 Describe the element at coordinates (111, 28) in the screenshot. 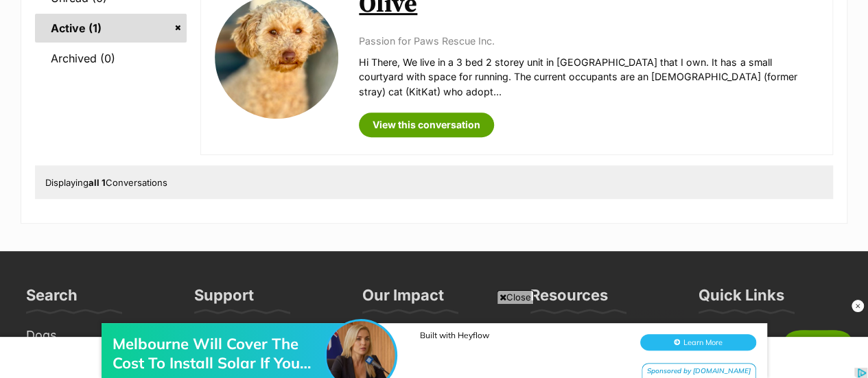

I see `a: Active (1)` at that location.